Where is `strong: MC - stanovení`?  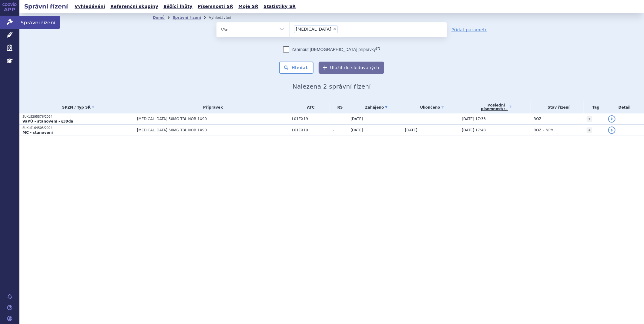
strong: MC - stanovení is located at coordinates (37, 133).